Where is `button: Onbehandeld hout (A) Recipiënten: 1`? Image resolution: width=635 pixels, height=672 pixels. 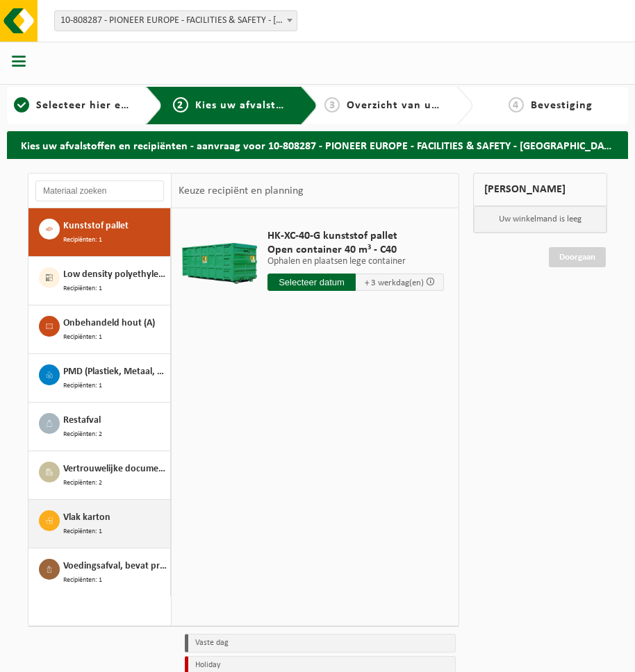 button: Onbehandeld hout (A) Recipiënten: 1 is located at coordinates (99, 330).